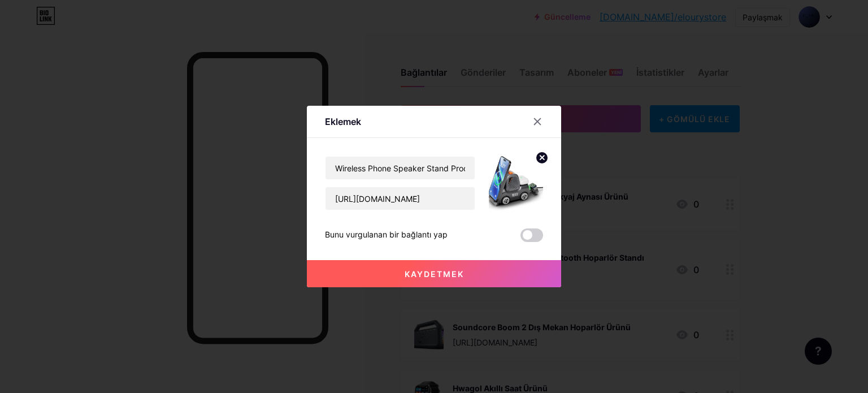 This screenshot has width=868, height=393. What do you see at coordinates (516, 183) in the screenshot?
I see `img: bağlantı_küçük_resim` at bounding box center [516, 183].